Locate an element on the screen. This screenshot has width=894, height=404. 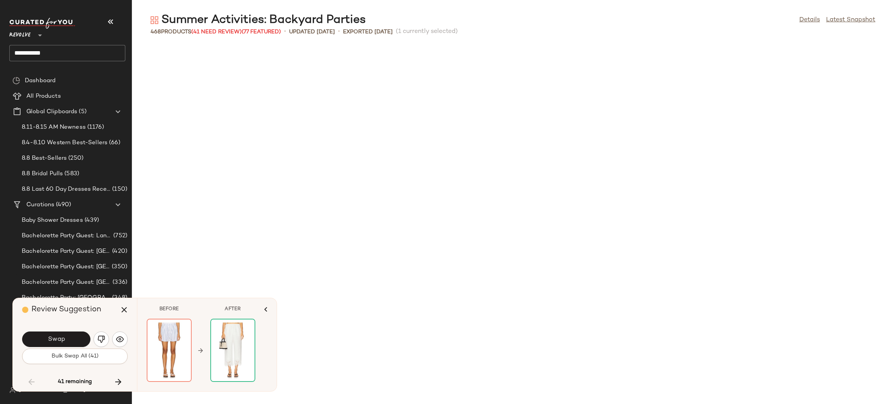
span: Baby Shower Dresses is located at coordinates (52, 220).